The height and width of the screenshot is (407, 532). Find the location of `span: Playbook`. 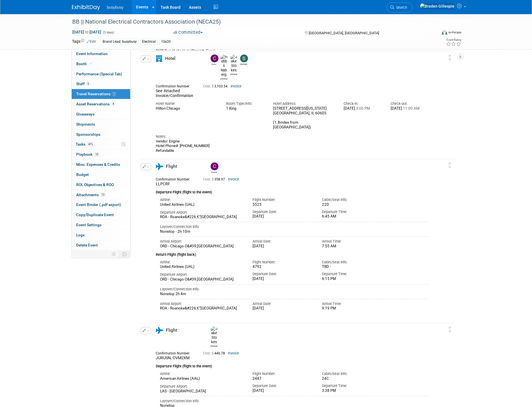

span: Playbook is located at coordinates (88, 154).